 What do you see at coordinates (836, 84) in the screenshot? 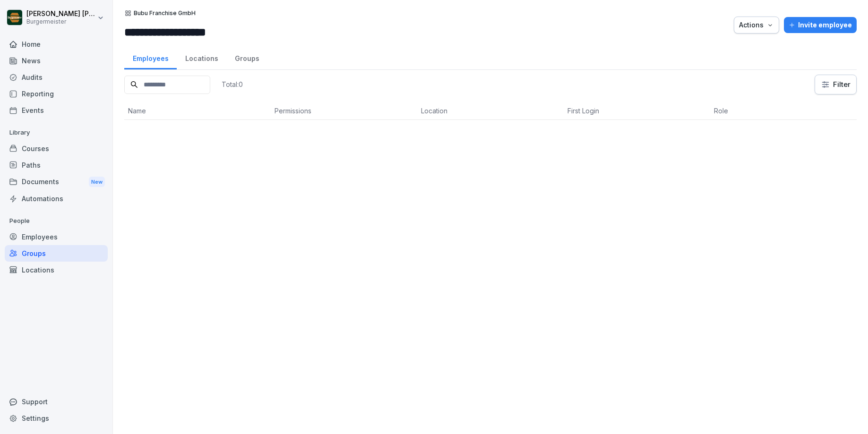
I see `button: Filter` at bounding box center [836, 84].